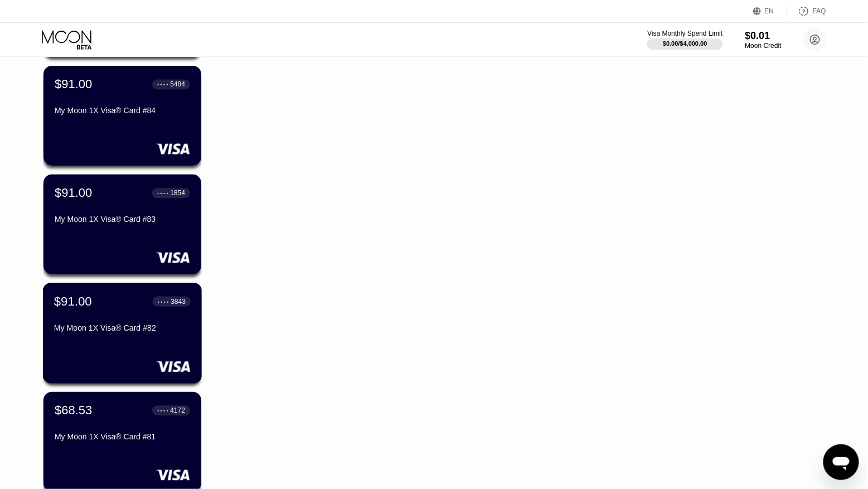  I want to click on div: My Moon 1X Visa® Card #81, so click(122, 436).